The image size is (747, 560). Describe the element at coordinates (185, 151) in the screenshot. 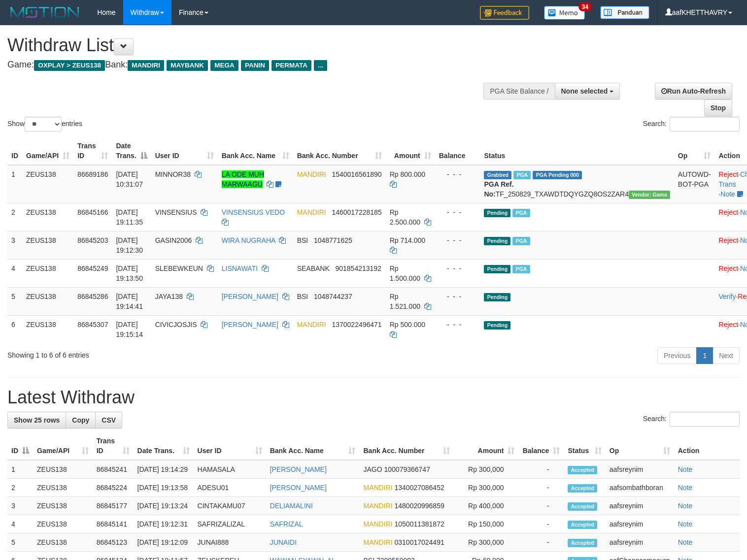

I see `th: User ID: activate to sort column ascending` at that location.